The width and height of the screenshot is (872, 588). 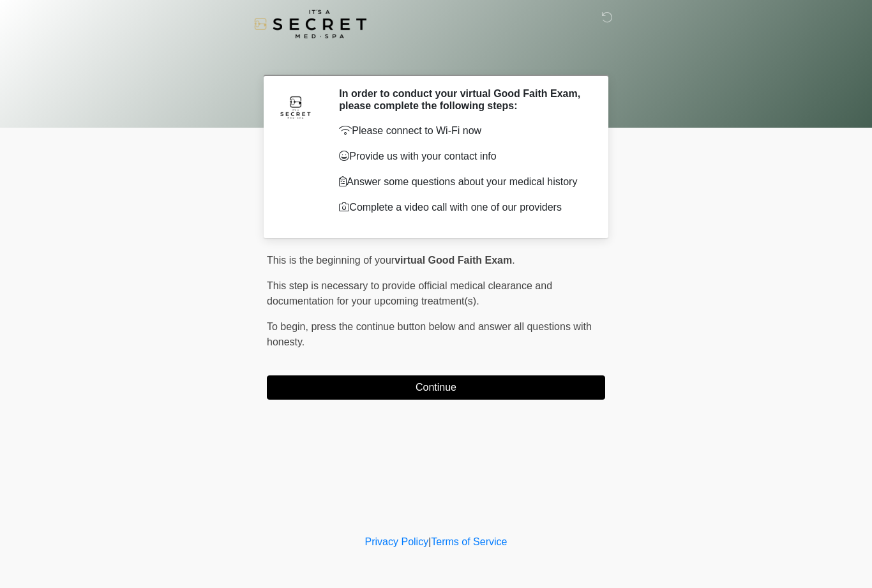 What do you see at coordinates (462, 182) in the screenshot?
I see `p: Answer some questions about your medical history` at bounding box center [462, 182].